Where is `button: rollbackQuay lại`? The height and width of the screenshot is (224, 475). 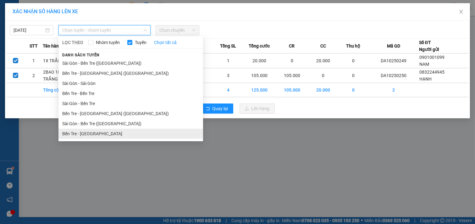 button: rollbackQuay lại is located at coordinates (217, 108).